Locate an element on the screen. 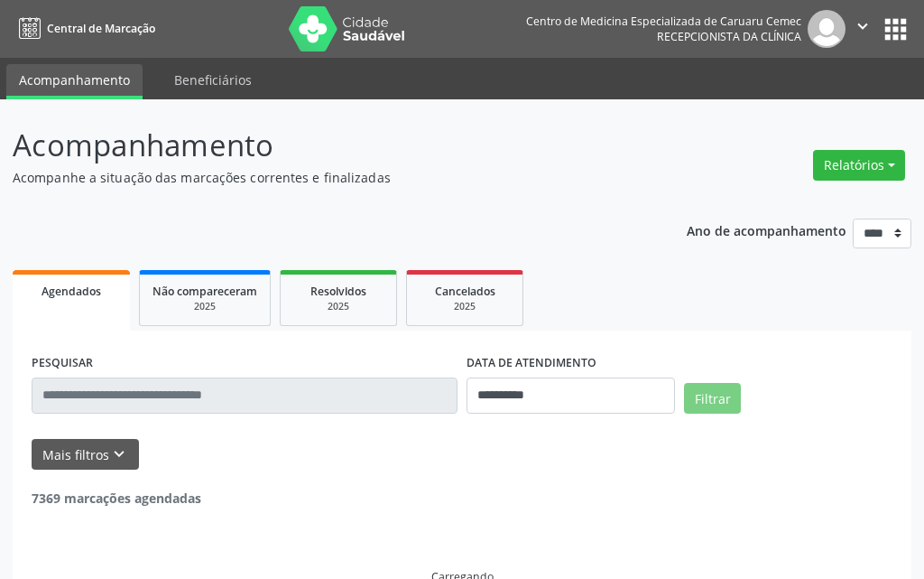  button: Mais filtroskeyboard_arrow_down is located at coordinates (85, 455).